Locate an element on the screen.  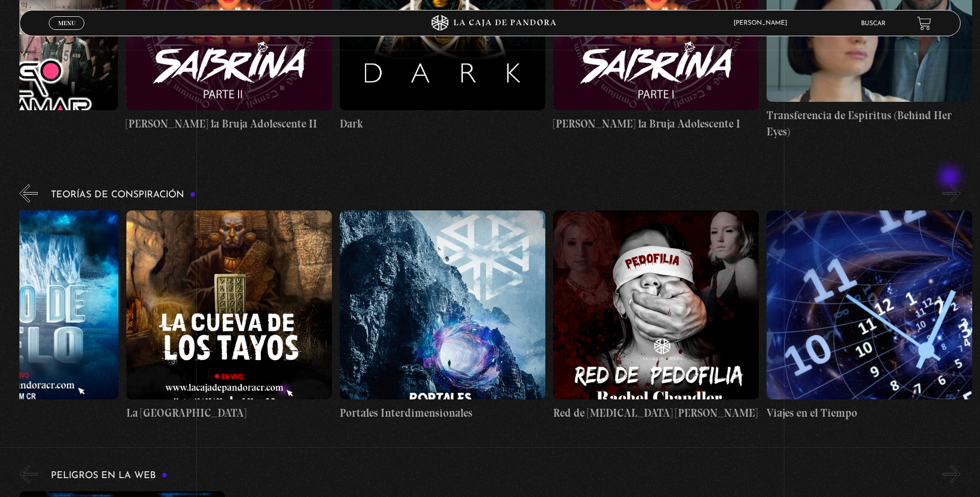
h3: Peligros en la web is located at coordinates (109, 476).